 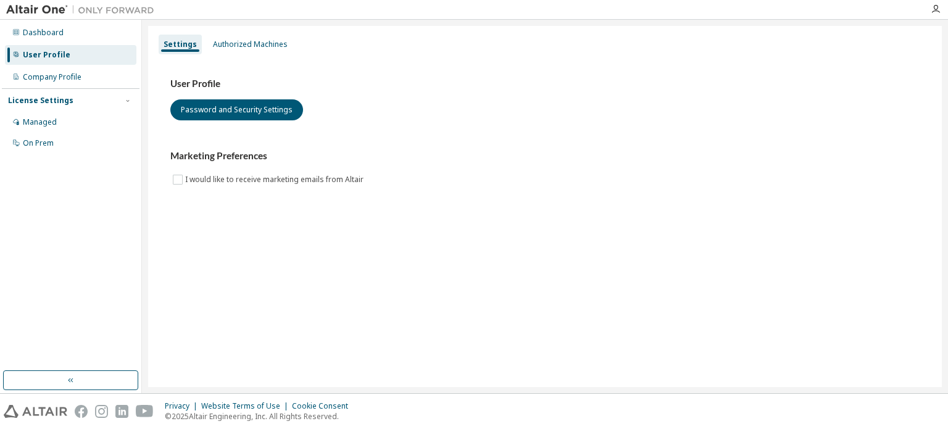 I want to click on img: instagram.svg, so click(x=101, y=411).